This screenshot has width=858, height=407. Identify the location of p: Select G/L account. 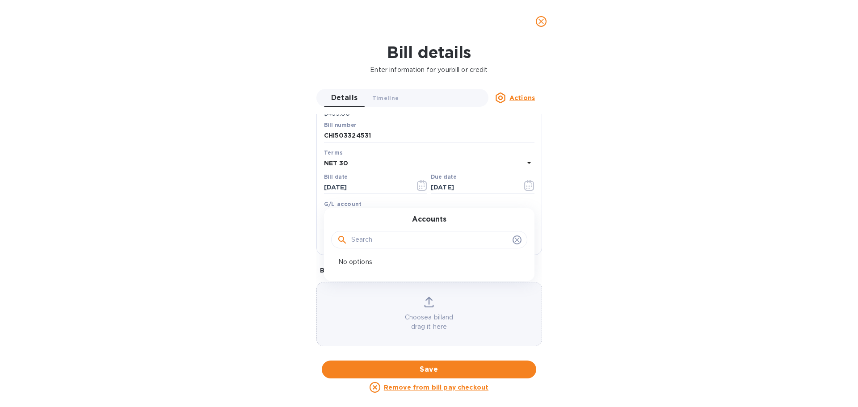
(355, 215).